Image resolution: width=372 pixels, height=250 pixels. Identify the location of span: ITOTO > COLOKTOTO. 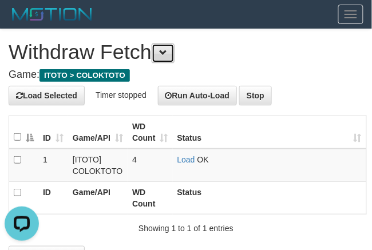
(85, 76).